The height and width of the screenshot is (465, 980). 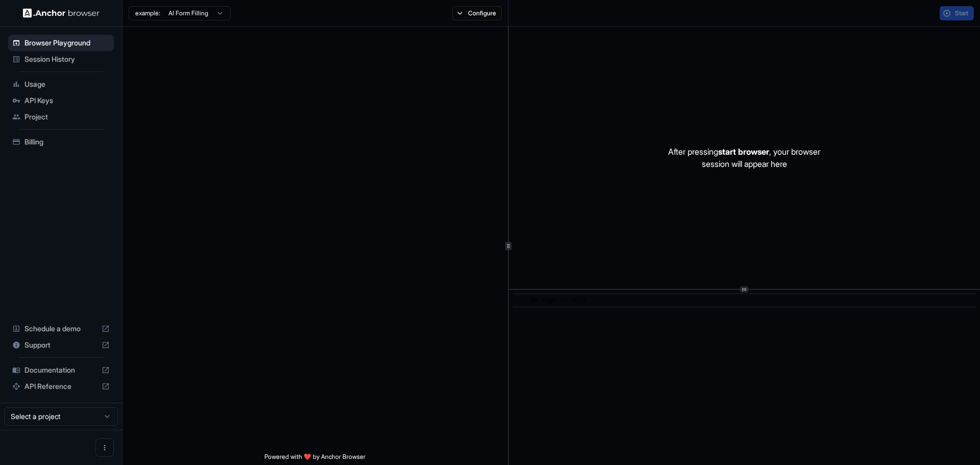 I want to click on div: Schedule a demo, so click(x=61, y=329).